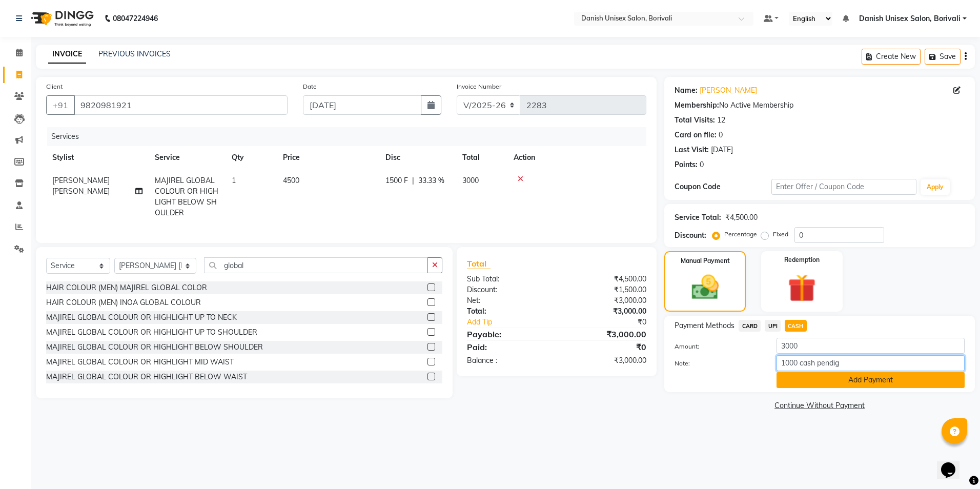  What do you see at coordinates (685, 165) in the screenshot?
I see `div: Points:` at bounding box center [685, 165].